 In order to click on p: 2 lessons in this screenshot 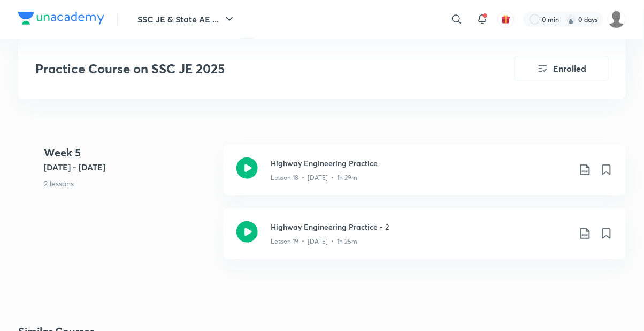, I will do `click(130, 183)`.